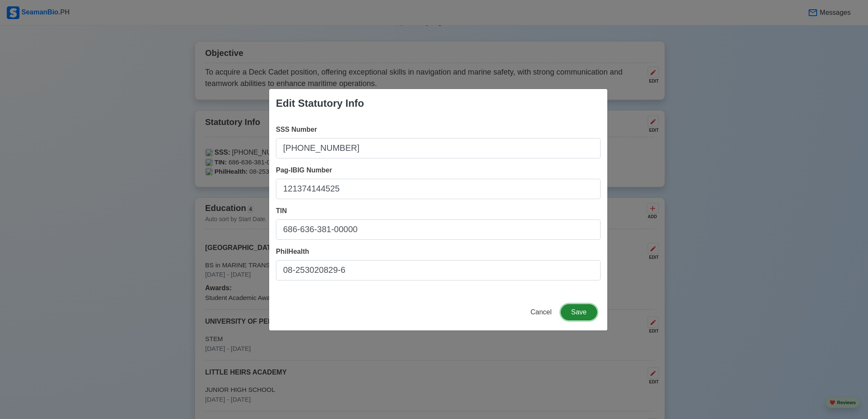  I want to click on button: Cancel, so click(541, 313).